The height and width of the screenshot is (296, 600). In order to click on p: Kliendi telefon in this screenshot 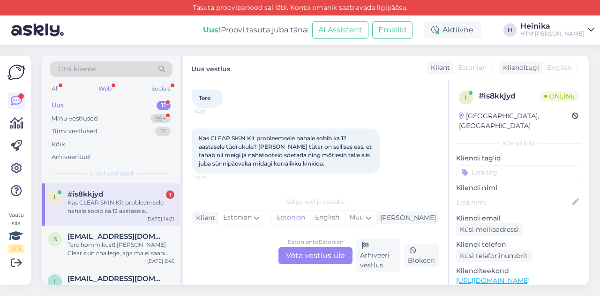, I will do `click(518, 244)`.